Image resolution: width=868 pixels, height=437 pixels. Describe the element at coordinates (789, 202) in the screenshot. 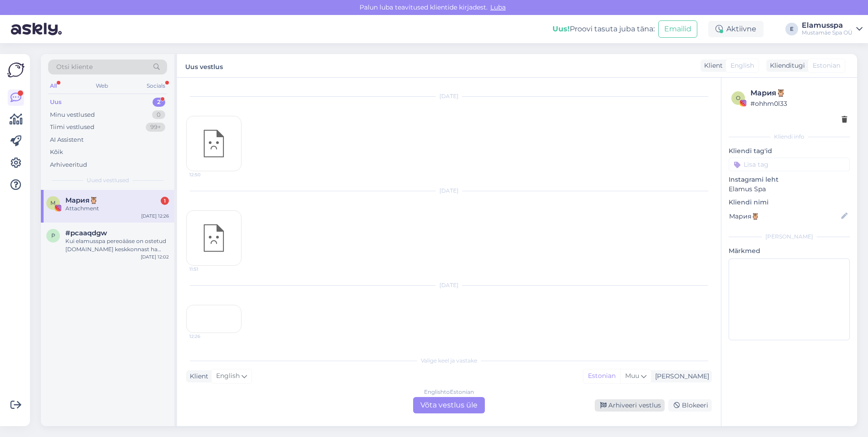

I see `p: Kliendi nimi` at that location.